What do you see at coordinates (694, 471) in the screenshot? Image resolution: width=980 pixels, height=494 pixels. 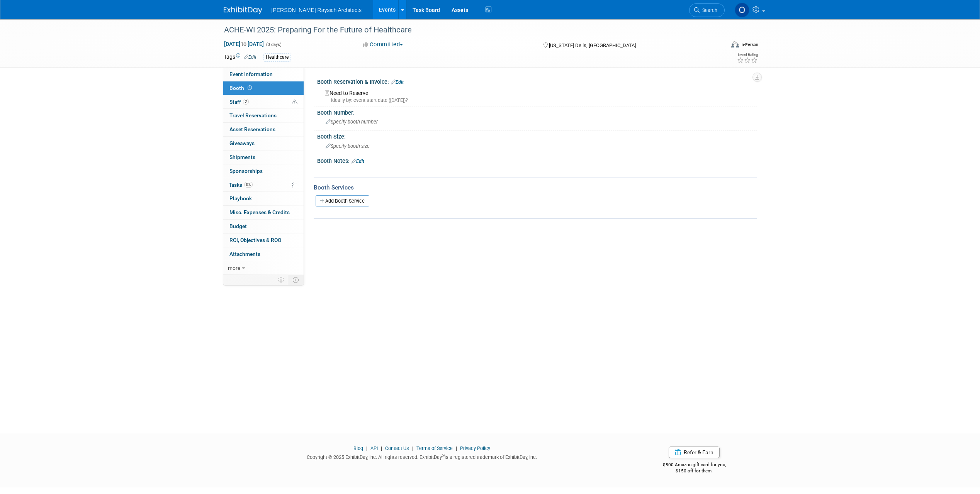 I see `div: $150 off for them.` at bounding box center [694, 471].